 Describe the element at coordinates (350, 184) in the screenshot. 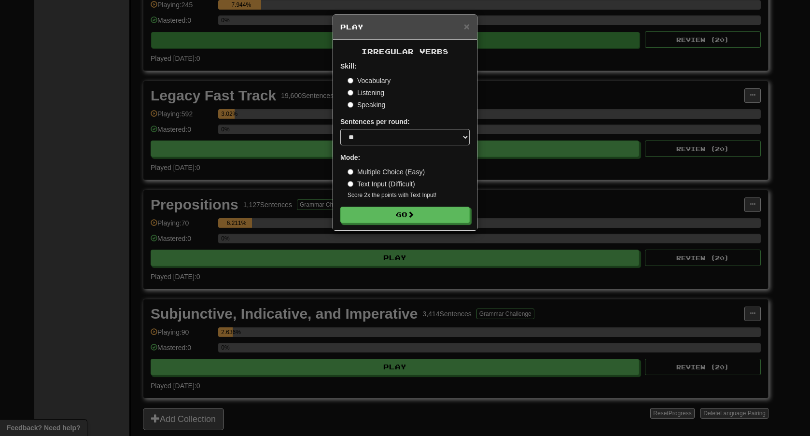

I see `input: Text Input (Difficult)` at that location.